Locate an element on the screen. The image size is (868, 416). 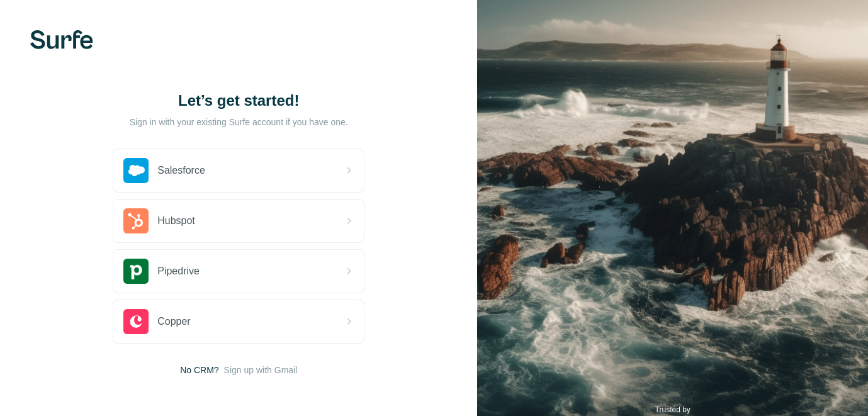
span: No CRM? is located at coordinates (199, 371).